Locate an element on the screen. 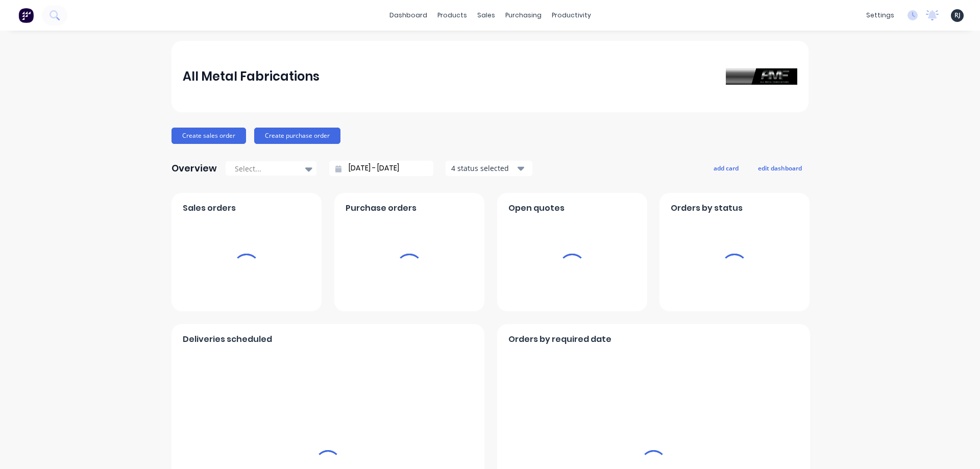  span: Sales orders is located at coordinates (210, 208).